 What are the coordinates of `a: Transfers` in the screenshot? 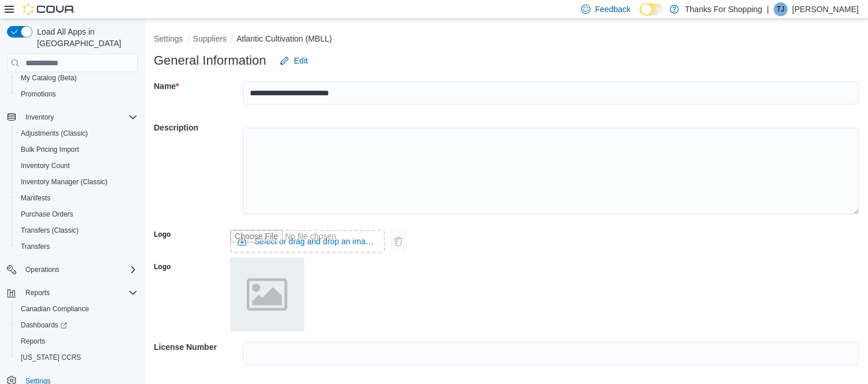 It's located at (35, 246).